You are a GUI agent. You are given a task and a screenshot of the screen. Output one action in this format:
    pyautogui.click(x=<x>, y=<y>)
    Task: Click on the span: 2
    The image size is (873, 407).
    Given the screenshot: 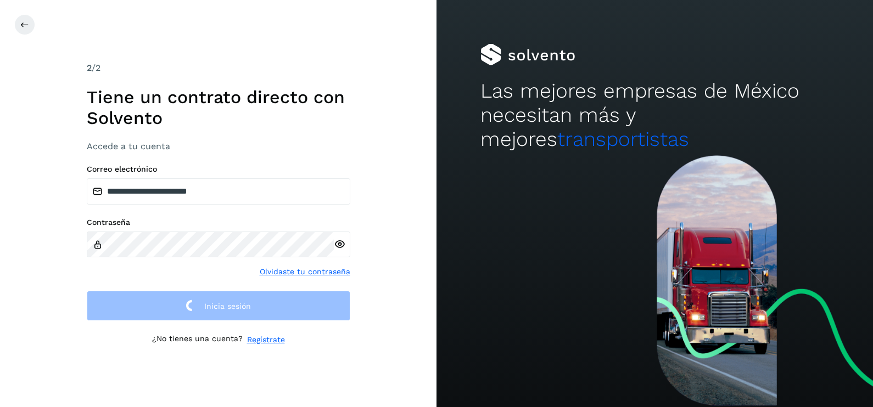 What is the action you would take?
    pyautogui.click(x=89, y=68)
    